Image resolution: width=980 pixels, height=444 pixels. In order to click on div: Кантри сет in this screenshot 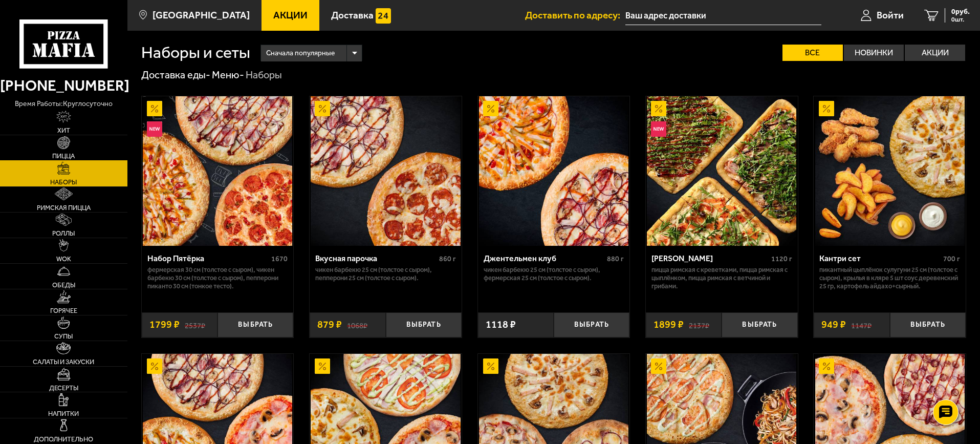, I will do `click(879, 258)`.